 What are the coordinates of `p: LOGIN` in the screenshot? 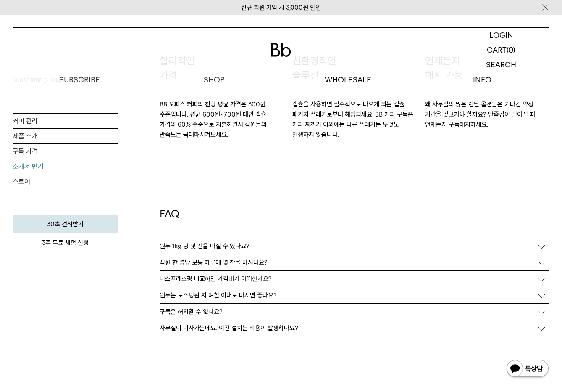 It's located at (501, 35).